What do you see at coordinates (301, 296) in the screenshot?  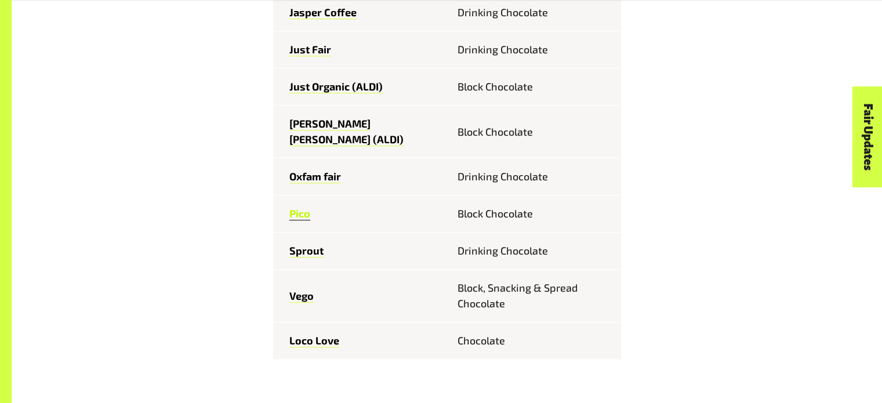 I see `a: Vego` at bounding box center [301, 296].